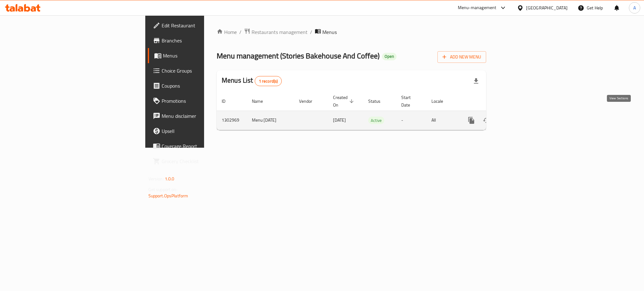  Describe the element at coordinates (389, 56) in the screenshot. I see `span: Open` at that location.